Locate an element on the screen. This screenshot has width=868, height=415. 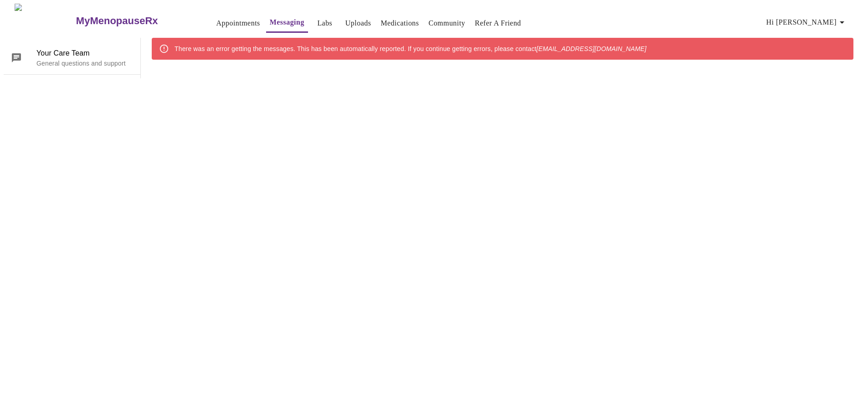
a: Appointments is located at coordinates (239, 23).